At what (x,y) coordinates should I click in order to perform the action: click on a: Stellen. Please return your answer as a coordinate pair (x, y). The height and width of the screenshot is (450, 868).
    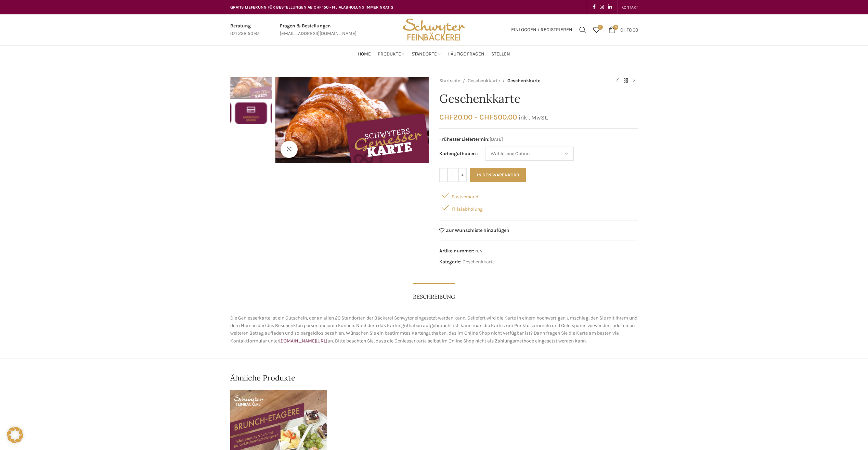
    Looking at the image, I should click on (500, 54).